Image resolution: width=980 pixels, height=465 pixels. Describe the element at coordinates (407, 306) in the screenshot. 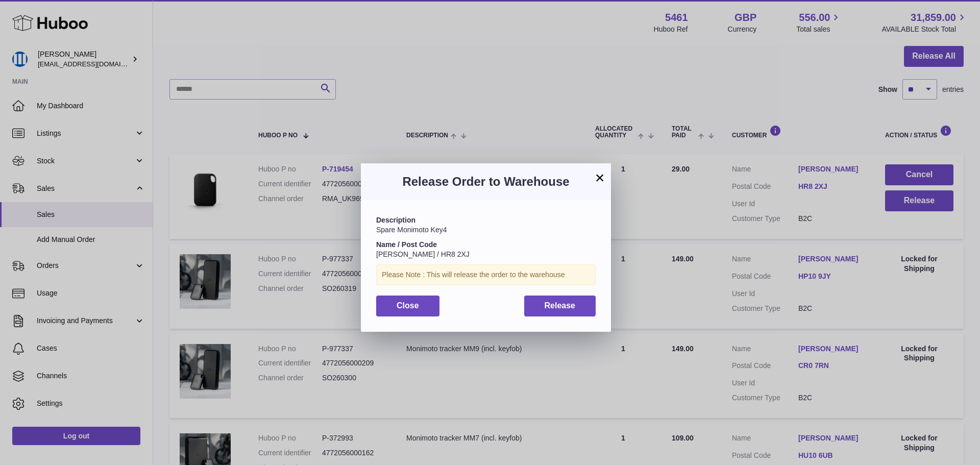

I see `button: Close` at that location.